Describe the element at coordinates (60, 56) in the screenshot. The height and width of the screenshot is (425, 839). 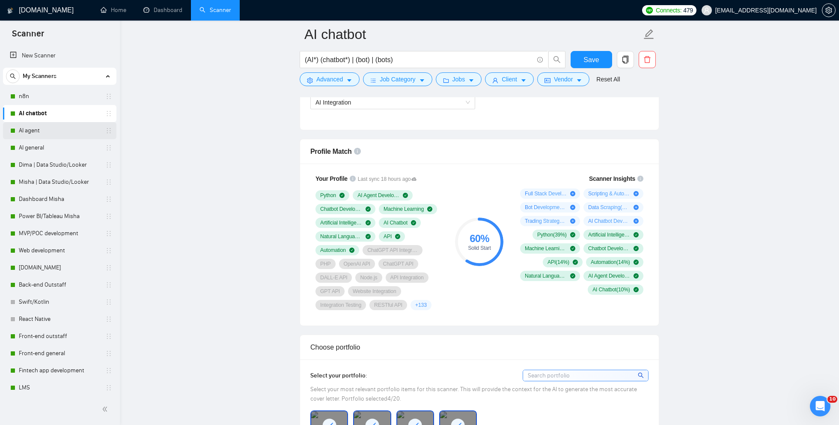
I see `li: New Scanner` at that location.